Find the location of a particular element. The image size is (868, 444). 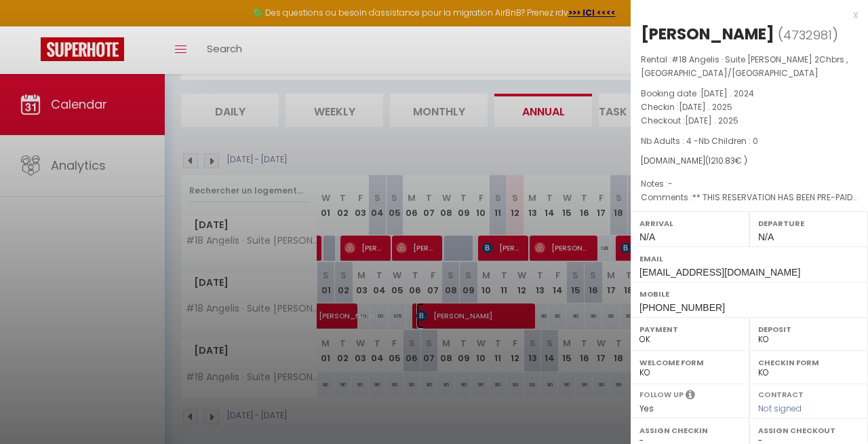

p: Notes : is located at coordinates (750, 184).